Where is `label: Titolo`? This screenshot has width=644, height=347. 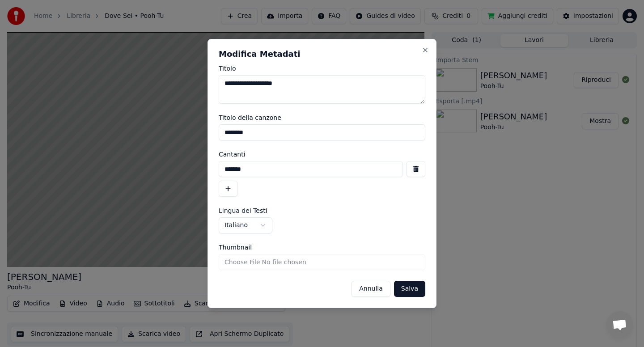 label: Titolo is located at coordinates (322, 68).